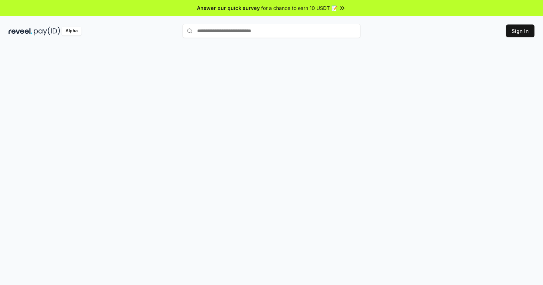 This screenshot has width=543, height=285. What do you see at coordinates (299, 8) in the screenshot?
I see `span: for a chance to earn 10 USDT 📝` at bounding box center [299, 8].